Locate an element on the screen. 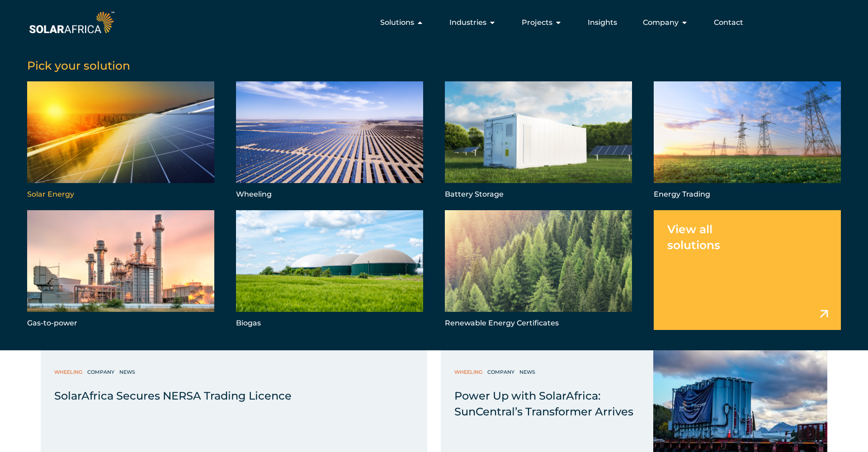 This screenshot has height=452, width=868. a: Insights is located at coordinates (602, 22).